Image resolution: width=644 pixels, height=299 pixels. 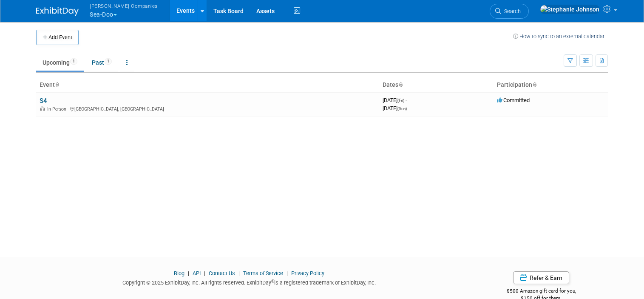 I want to click on img: ExhibitDay, so click(x=57, y=11).